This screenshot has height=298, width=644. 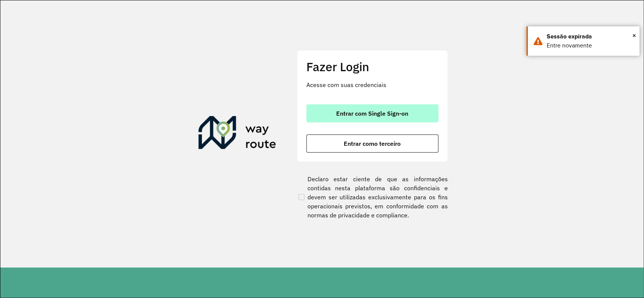 What do you see at coordinates (590, 46) in the screenshot?
I see `div: Entre novamente` at bounding box center [590, 46].